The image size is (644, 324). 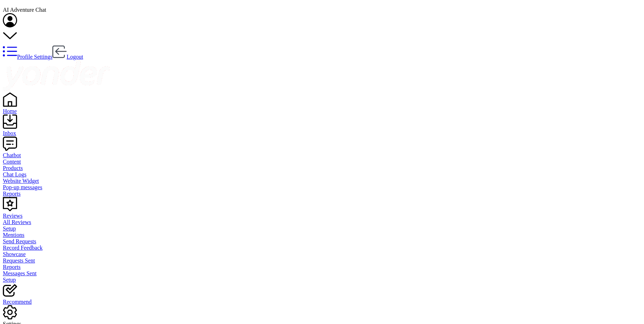 I want to click on div: Record Feedback, so click(x=322, y=248).